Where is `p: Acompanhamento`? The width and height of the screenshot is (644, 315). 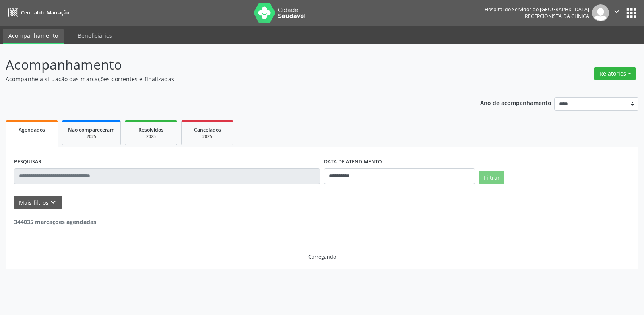 p: Acompanhamento is located at coordinates (227, 65).